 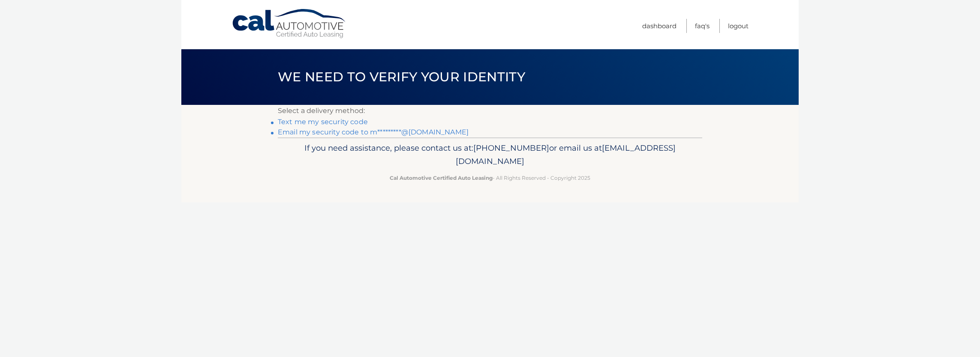 What do you see at coordinates (289, 23) in the screenshot?
I see `a: Cal Automotive` at bounding box center [289, 23].